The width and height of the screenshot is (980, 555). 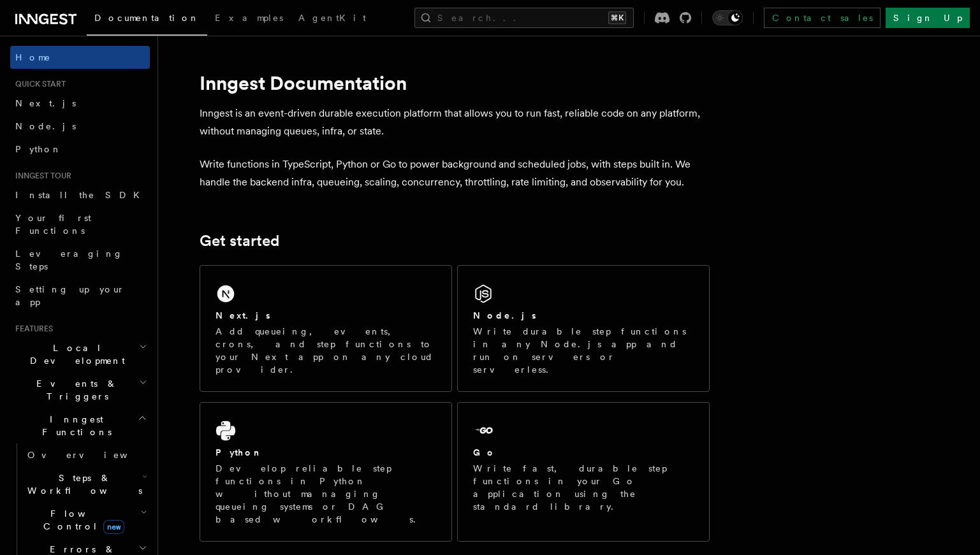 What do you see at coordinates (239, 241) in the screenshot?
I see `a: Get started` at bounding box center [239, 241].